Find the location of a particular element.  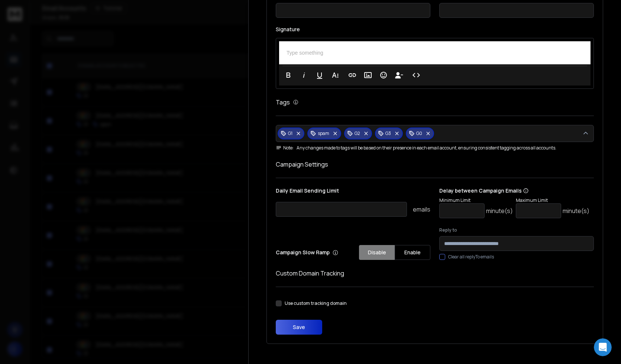

button: Emoji picker is located at coordinates (26, 246).